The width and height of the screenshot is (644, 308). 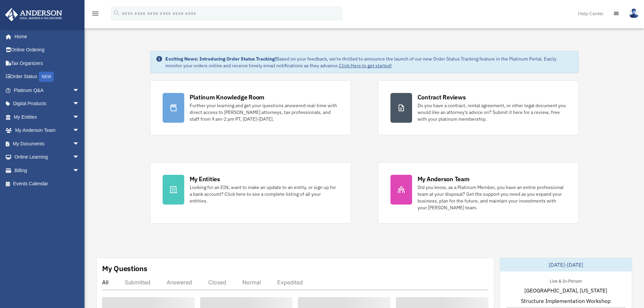 What do you see at coordinates (47, 184) in the screenshot?
I see `a: Events Calendar` at bounding box center [47, 184].